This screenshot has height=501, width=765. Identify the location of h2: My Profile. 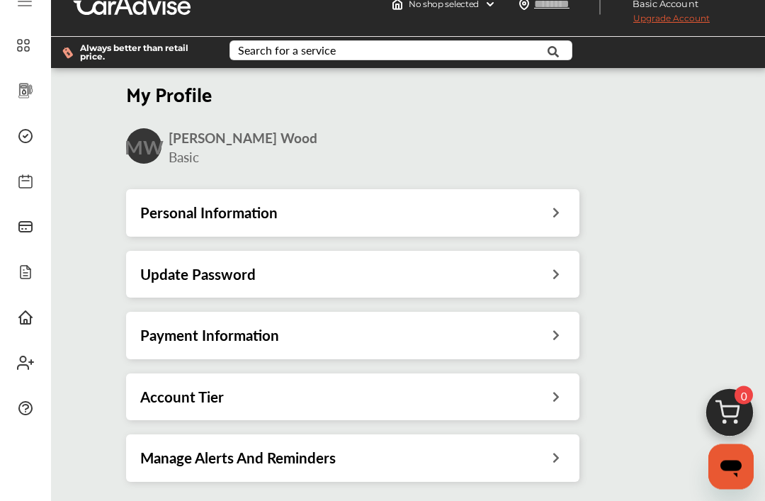
(353, 93).